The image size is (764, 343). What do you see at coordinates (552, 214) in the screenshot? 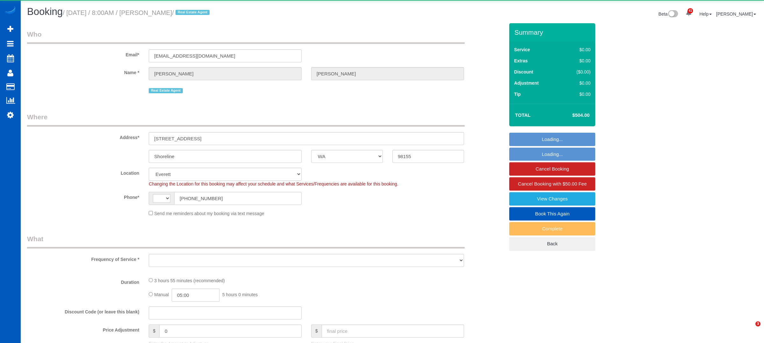
I see `a: Book This Again` at bounding box center [552, 214].